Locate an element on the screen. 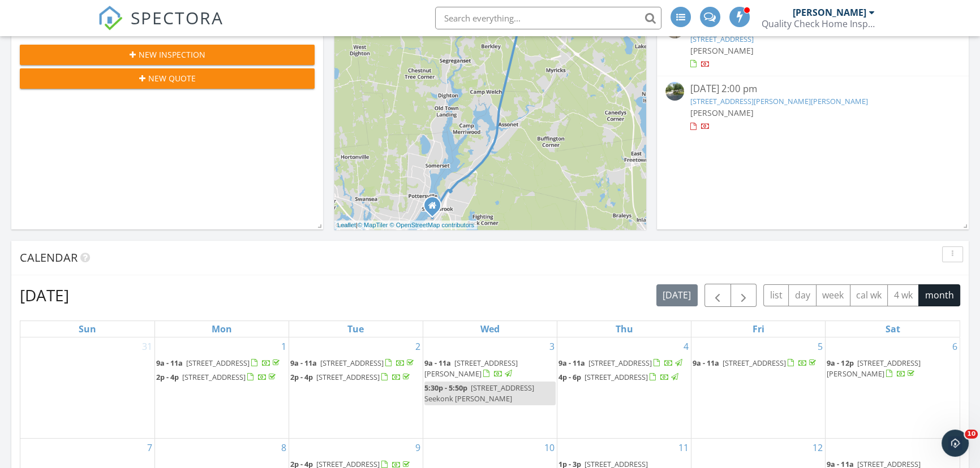 The image size is (980, 468). td: Go to September 2, 2025 is located at coordinates (355, 388).